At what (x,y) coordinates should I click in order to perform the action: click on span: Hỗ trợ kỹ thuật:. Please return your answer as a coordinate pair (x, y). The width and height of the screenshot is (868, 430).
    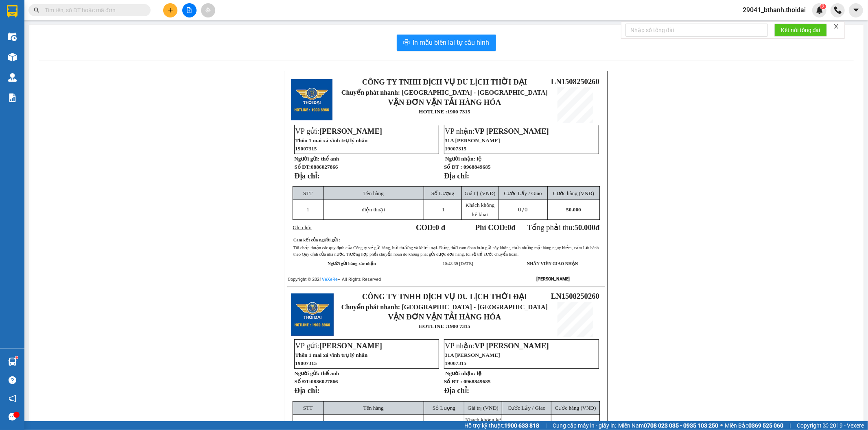
    Looking at the image, I should click on (502, 426).